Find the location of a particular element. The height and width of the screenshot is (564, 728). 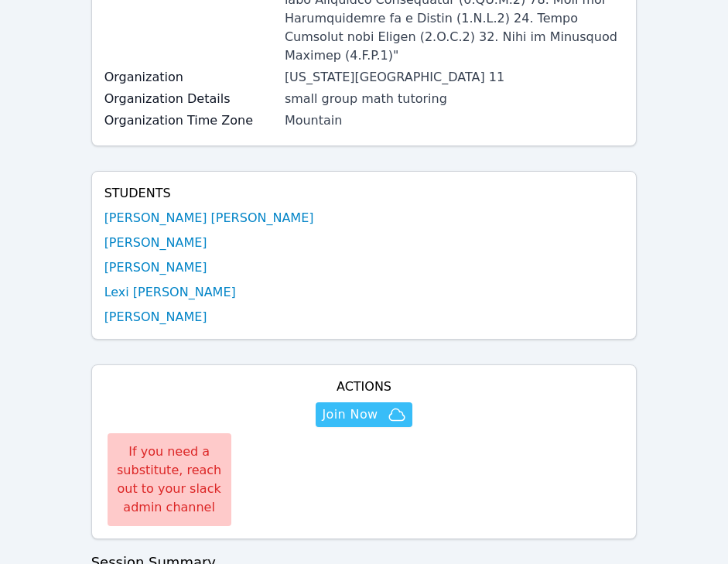

button: Join Now is located at coordinates (364, 415).